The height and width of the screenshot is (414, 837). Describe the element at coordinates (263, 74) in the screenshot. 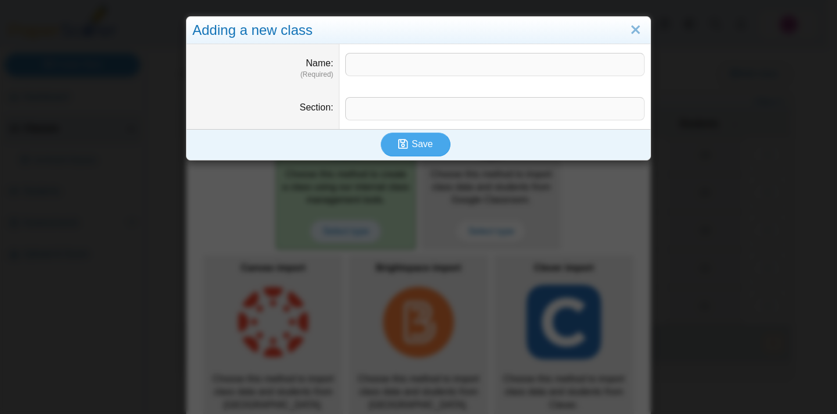

I see `dfn: (Required)` at that location.